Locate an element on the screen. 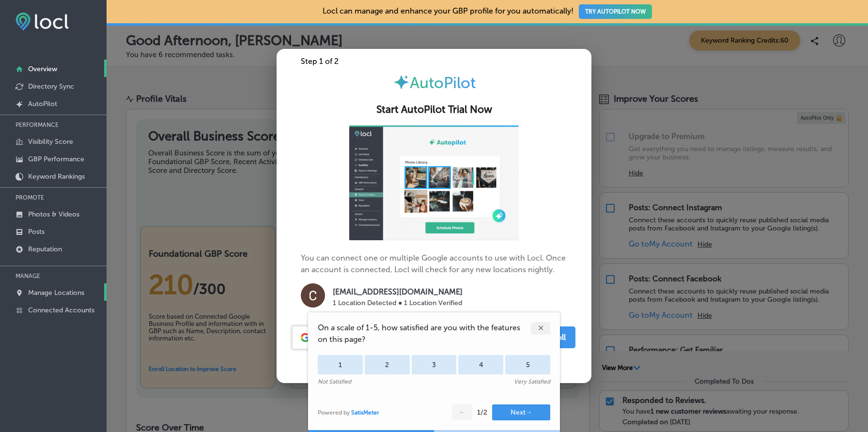 Image resolution: width=868 pixels, height=432 pixels. div: Very Satisfied is located at coordinates (532, 382).